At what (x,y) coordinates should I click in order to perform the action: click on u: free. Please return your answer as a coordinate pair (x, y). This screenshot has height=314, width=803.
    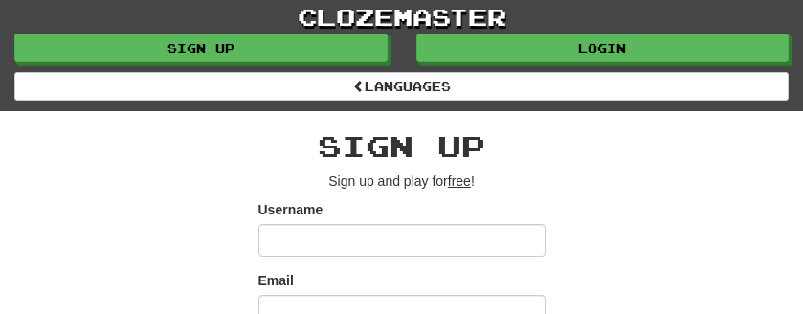
    Looking at the image, I should click on (459, 181).